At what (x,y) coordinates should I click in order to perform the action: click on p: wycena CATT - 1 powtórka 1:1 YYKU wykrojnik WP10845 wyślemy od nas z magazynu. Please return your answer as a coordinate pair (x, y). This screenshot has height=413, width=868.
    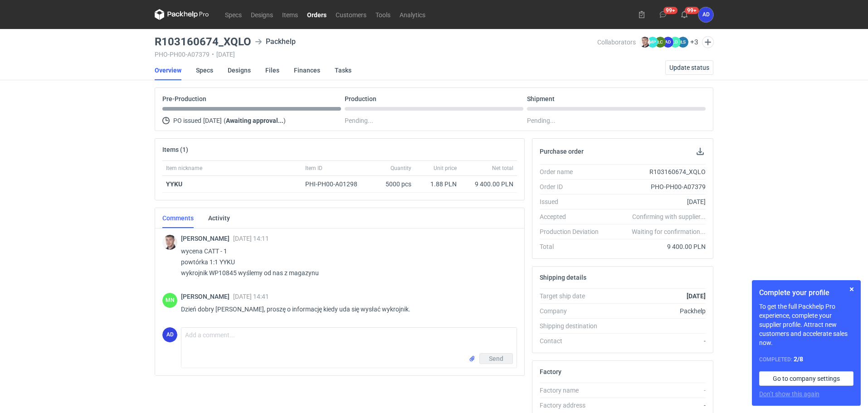
    Looking at the image, I should click on (345, 262).